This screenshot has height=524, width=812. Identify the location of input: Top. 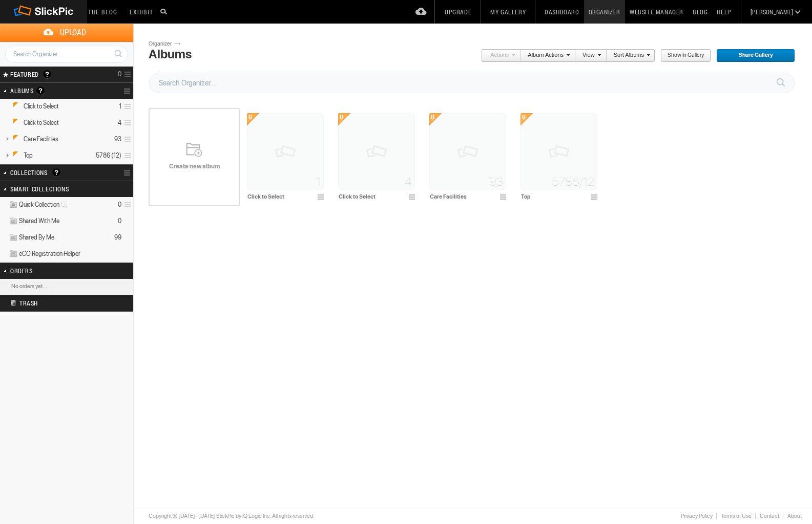
(555, 196).